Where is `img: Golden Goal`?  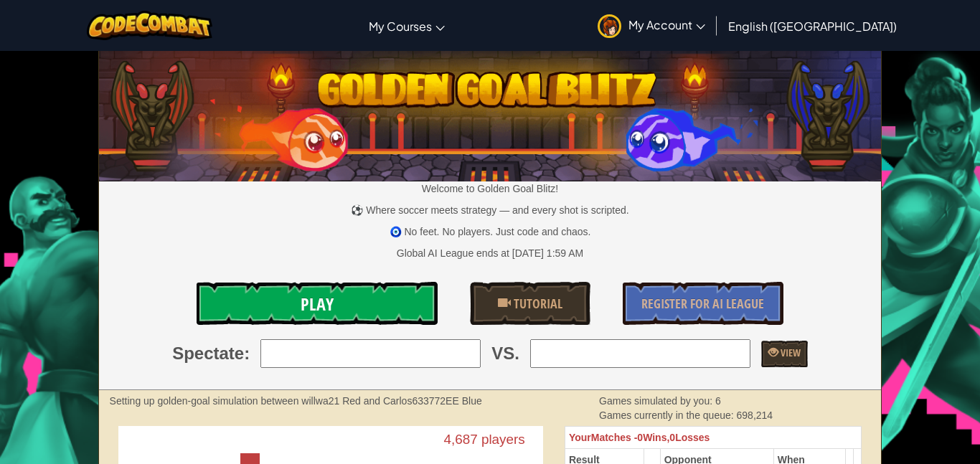
img: Golden Goal is located at coordinates (490, 113).